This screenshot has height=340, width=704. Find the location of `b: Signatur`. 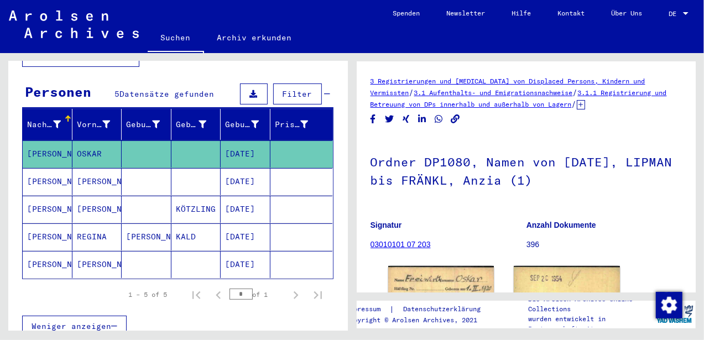

b: Signatur is located at coordinates (386, 225).